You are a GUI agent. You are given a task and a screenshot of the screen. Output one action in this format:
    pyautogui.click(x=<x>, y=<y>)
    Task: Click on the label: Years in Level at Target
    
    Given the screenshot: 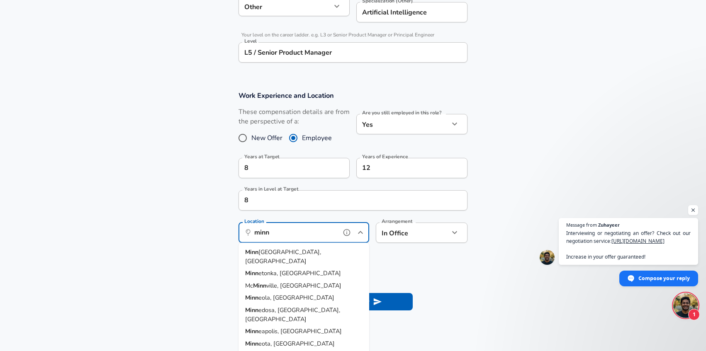 What is the action you would take?
    pyautogui.click(x=271, y=189)
    